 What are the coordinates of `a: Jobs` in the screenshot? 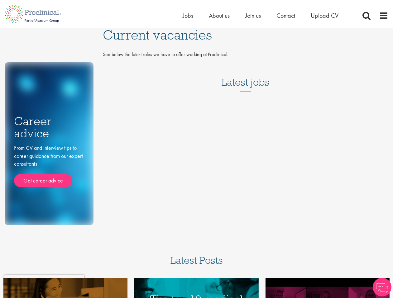 It's located at (188, 16).